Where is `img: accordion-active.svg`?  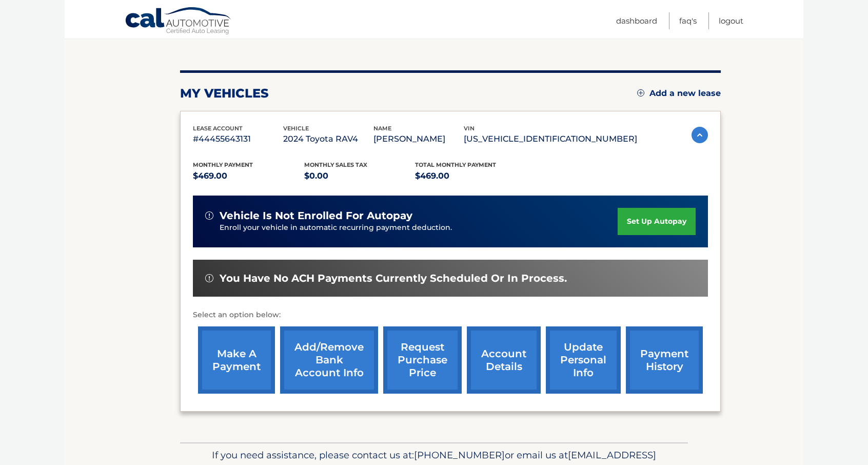
img: accordion-active.svg is located at coordinates (699, 135).